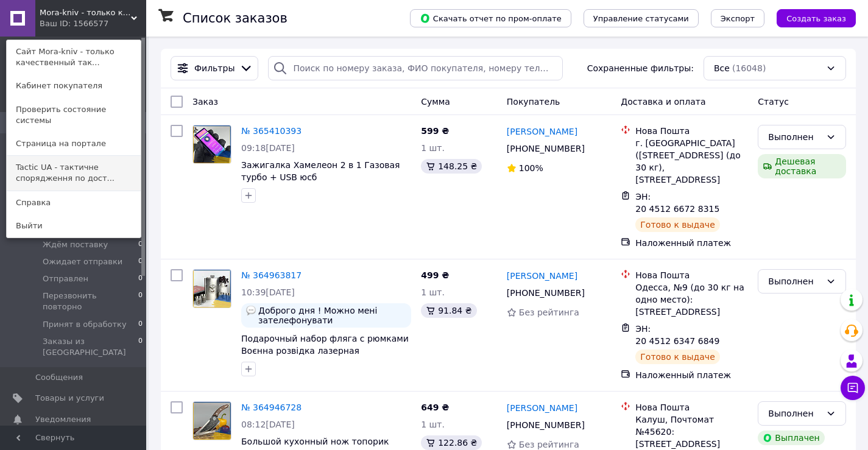 This screenshot has height=450, width=868. What do you see at coordinates (722, 68) in the screenshot?
I see `span: Все` at bounding box center [722, 68].